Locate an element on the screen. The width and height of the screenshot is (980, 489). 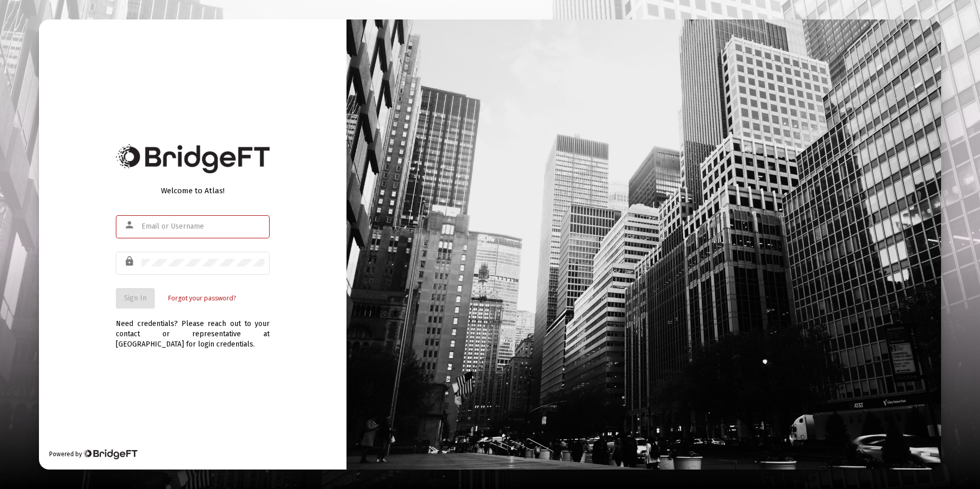
div: Powered by is located at coordinates (93, 454).